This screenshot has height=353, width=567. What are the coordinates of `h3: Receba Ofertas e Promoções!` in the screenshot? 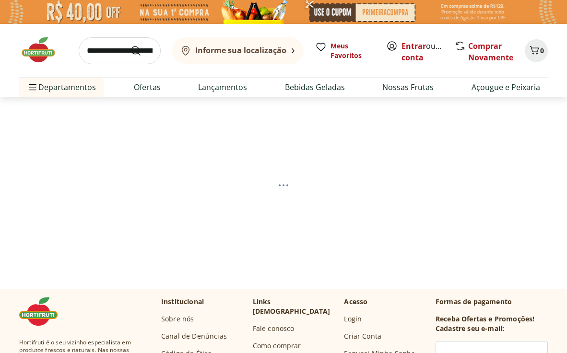 It's located at (485, 319).